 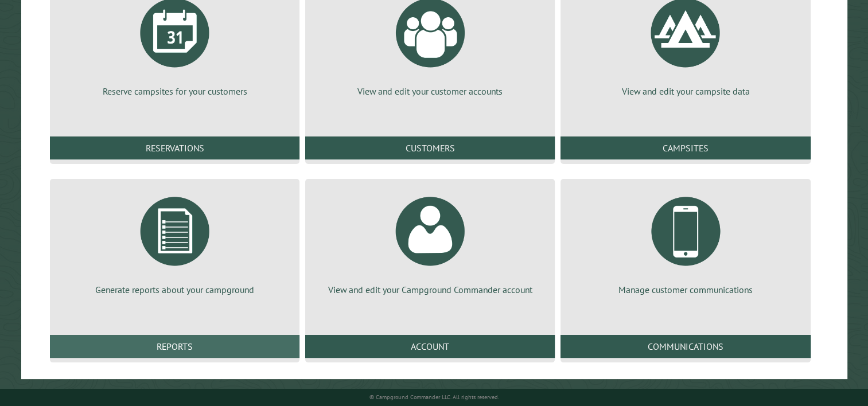 What do you see at coordinates (685, 243) in the screenshot?
I see `a: Manage customer communications` at bounding box center [685, 243].